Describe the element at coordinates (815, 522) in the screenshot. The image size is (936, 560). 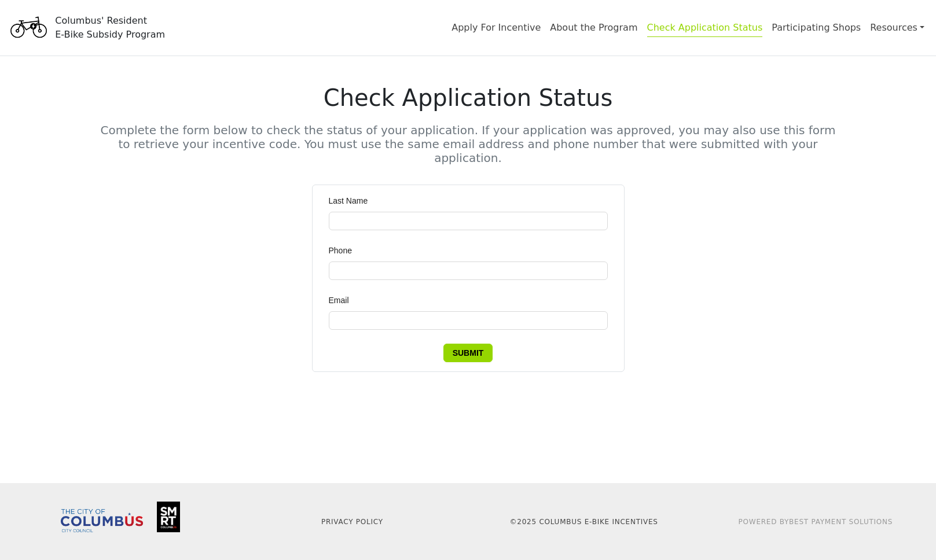
I see `a: Powered ByBest Payment Solutions` at that location.